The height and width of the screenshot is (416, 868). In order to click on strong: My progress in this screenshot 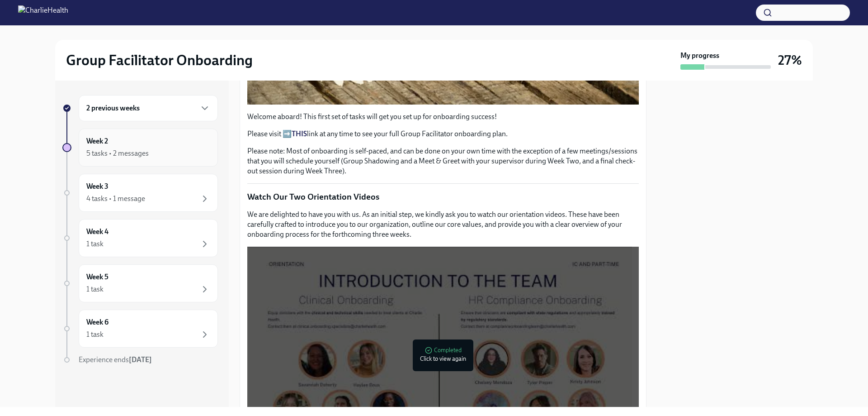, I will do `click(699, 56)`.